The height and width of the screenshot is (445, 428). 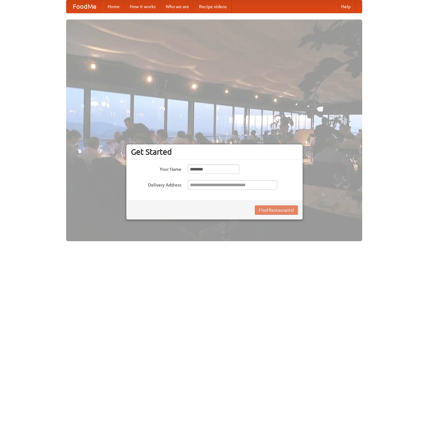 What do you see at coordinates (213, 7) in the screenshot?
I see `a: Recipe videos` at bounding box center [213, 7].